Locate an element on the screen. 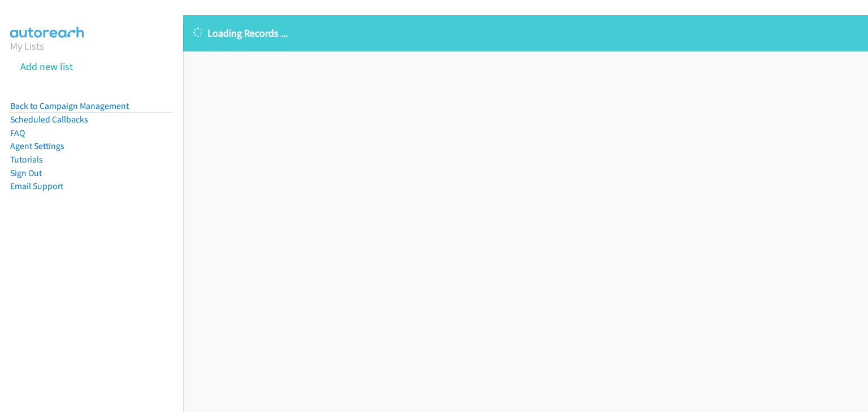 The width and height of the screenshot is (868, 412). a: Agent Settings is located at coordinates (37, 146).